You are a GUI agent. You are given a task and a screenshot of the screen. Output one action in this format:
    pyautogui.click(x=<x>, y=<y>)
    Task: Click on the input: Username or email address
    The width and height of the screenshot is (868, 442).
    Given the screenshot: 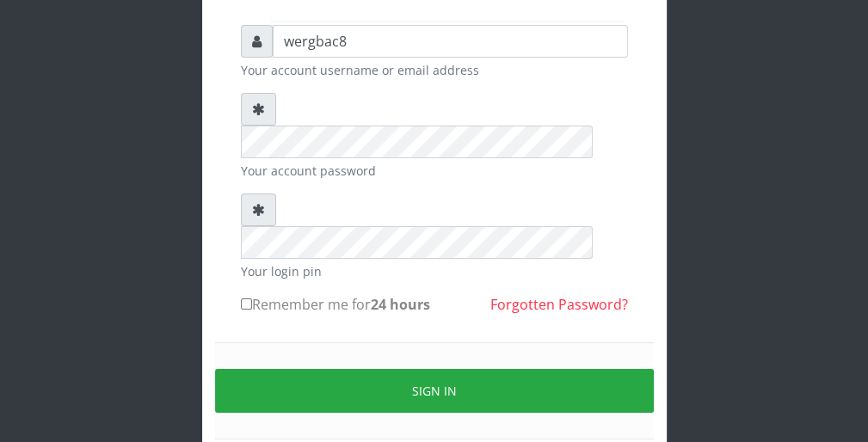 What is the action you would take?
    pyautogui.click(x=450, y=41)
    